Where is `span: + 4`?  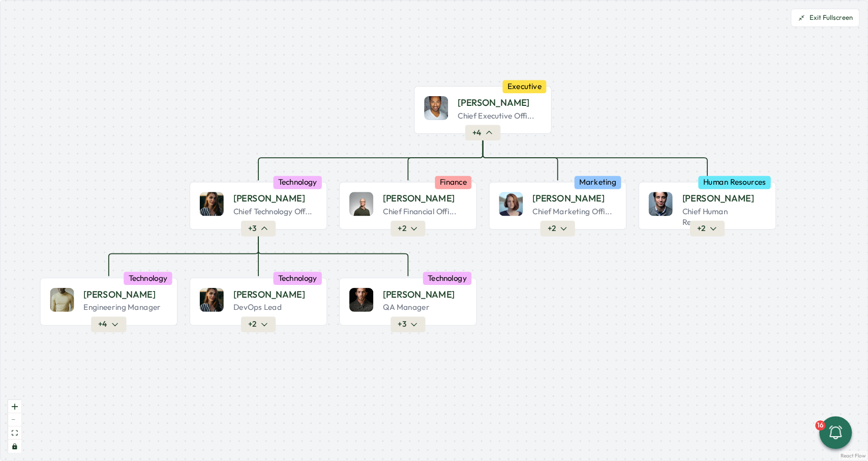 span: + 4 is located at coordinates (477, 133).